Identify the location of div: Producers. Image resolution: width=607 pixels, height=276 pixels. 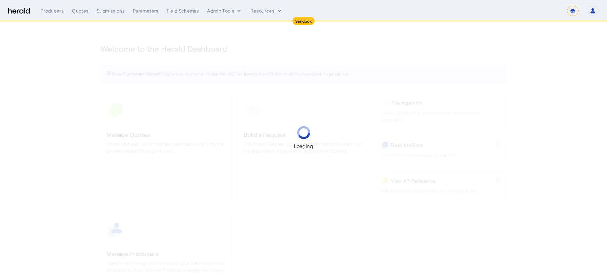
(52, 11).